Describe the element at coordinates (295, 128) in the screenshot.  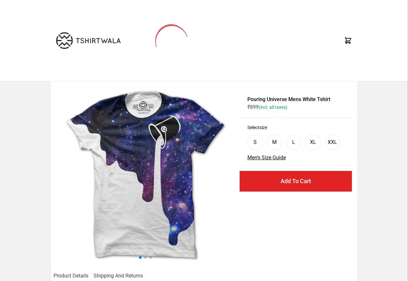
I see `h3: Select size` at that location.